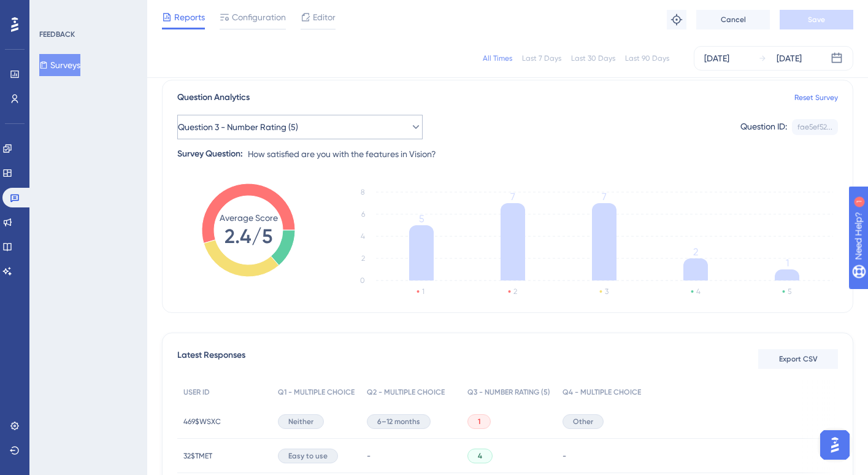 Image resolution: width=868 pixels, height=475 pixels. What do you see at coordinates (324, 17) in the screenshot?
I see `span: Editor` at bounding box center [324, 17].